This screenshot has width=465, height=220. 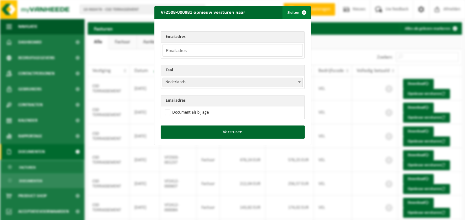 What do you see at coordinates (233, 70) in the screenshot?
I see `th: Taal` at bounding box center [233, 70].